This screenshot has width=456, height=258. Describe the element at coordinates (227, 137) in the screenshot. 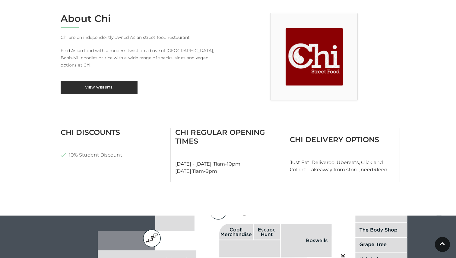

I see `h3: Chi Regular Opening Times` at that location.